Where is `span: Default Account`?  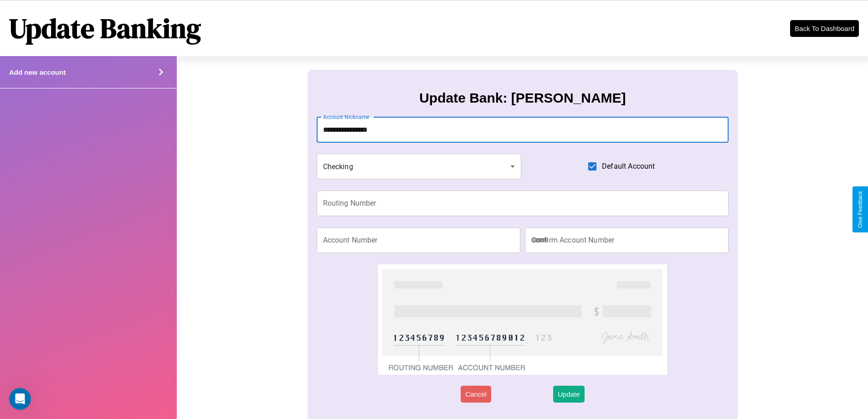
span: Default Account is located at coordinates (628, 166).